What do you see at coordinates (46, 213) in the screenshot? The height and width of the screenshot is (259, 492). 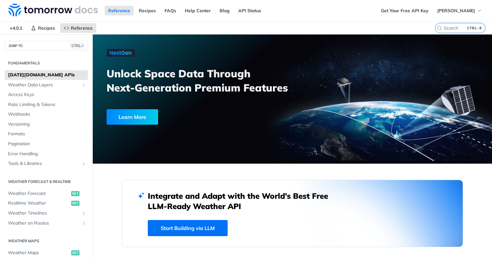 I see `a: Weather TimelinesShow subpages for Weather Timelines` at bounding box center [46, 213].